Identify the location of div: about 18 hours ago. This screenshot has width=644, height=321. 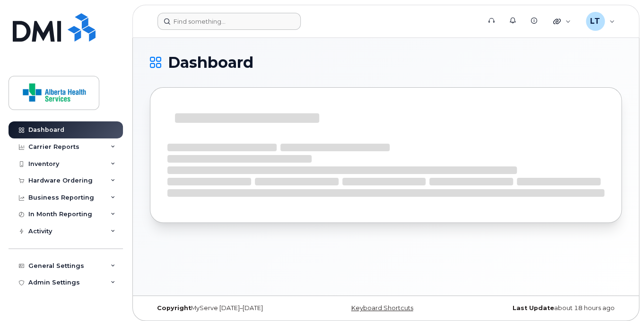
(543, 308).